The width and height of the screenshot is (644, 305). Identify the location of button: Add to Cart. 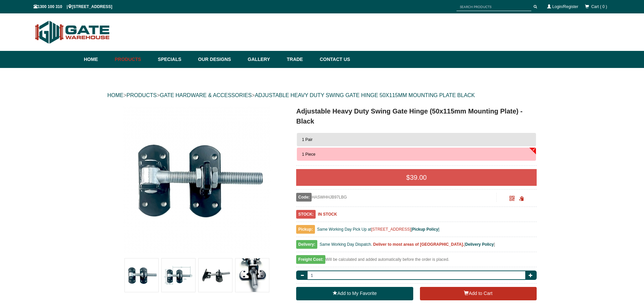
(478, 294).